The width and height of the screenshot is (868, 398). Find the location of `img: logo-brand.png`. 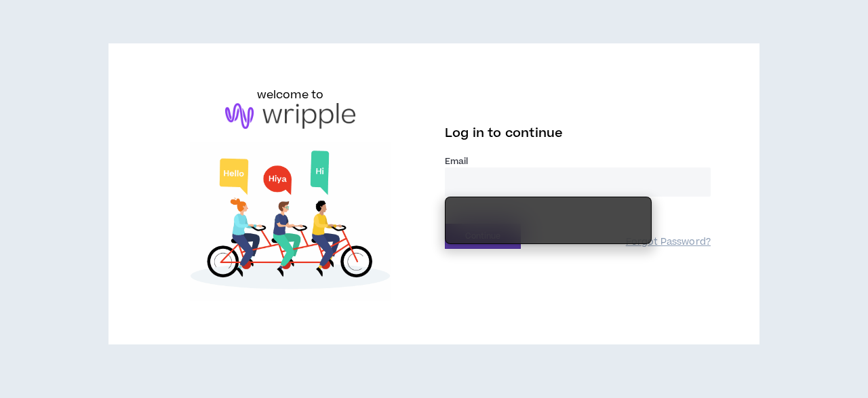

img: logo-brand.png is located at coordinates (290, 116).